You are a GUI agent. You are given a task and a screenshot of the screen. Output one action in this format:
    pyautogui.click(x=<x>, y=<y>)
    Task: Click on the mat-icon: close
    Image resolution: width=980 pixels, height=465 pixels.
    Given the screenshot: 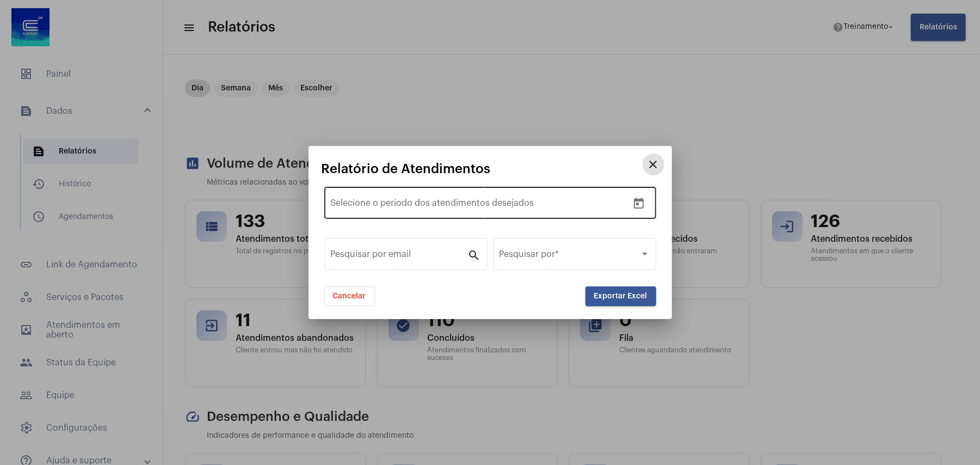 What is the action you would take?
    pyautogui.click(x=654, y=165)
    